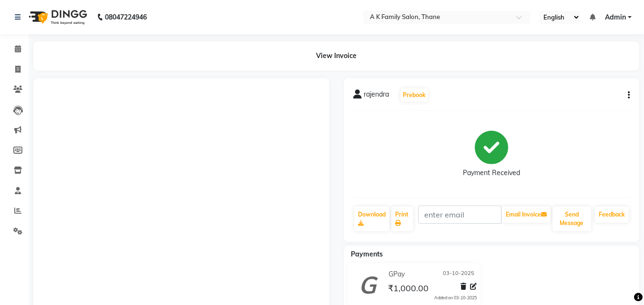 Image resolution: width=644 pixels, height=305 pixels. What do you see at coordinates (571, 219) in the screenshot?
I see `button: Send Message` at bounding box center [571, 219].